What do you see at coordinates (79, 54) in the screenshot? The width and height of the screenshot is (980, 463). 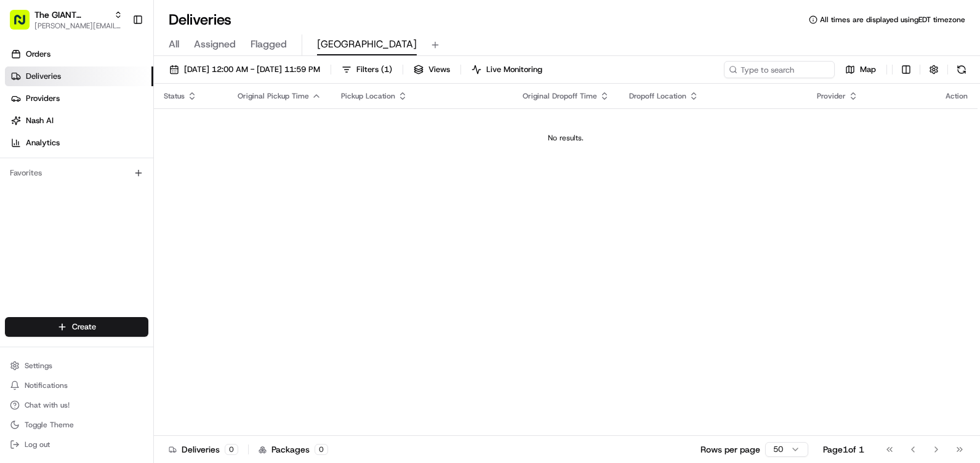 I see `a: Orders` at bounding box center [79, 54].